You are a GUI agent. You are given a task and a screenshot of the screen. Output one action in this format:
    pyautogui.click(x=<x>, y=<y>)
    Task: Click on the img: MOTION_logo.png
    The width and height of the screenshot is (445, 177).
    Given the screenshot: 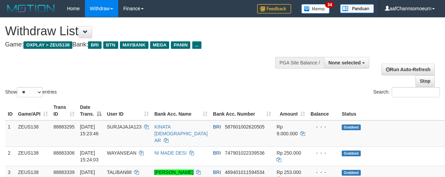 What is the action you would take?
    pyautogui.click(x=31, y=8)
    